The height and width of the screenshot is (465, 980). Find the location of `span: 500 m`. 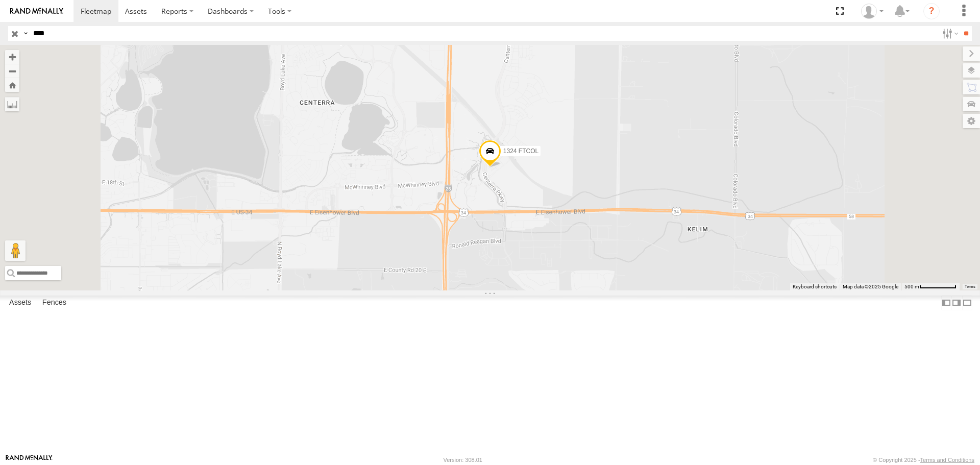

span: 500 m is located at coordinates (912, 286).